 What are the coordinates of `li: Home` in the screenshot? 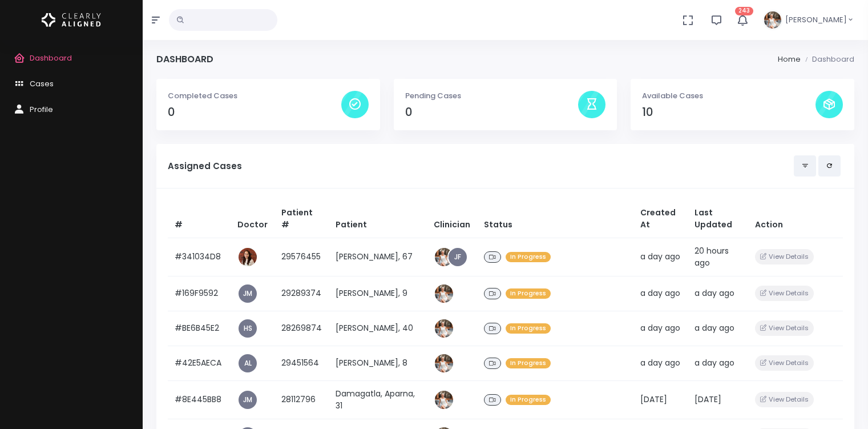 It's located at (789, 60).